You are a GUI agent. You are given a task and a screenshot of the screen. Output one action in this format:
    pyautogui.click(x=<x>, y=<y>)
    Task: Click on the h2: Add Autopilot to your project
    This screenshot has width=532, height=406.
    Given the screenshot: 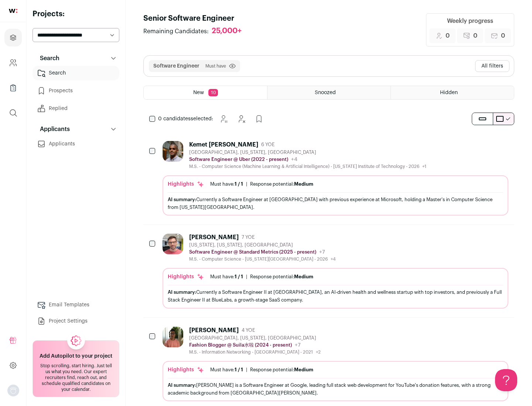 What is the action you would take?
    pyautogui.click(x=76, y=357)
    